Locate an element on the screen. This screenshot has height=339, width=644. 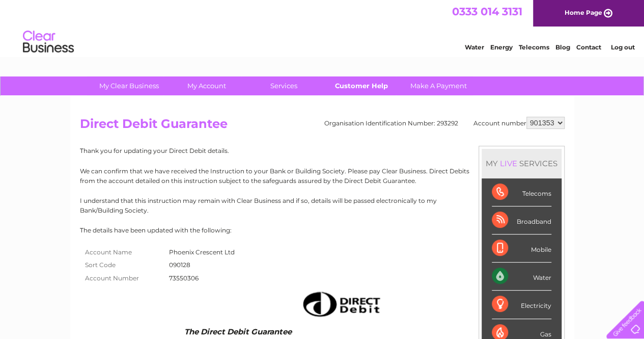
div: Telecoms is located at coordinates (521, 192).